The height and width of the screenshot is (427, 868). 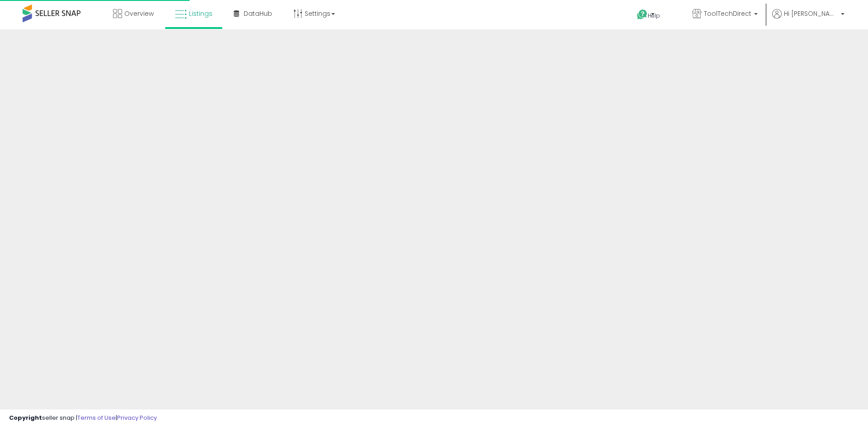 I want to click on span: Overview, so click(x=139, y=13).